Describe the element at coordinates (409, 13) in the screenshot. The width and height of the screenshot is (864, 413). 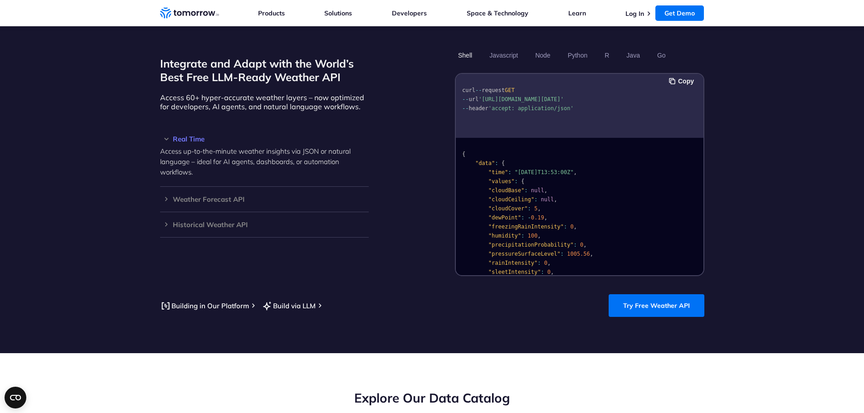
I see `a: Developers` at that location.